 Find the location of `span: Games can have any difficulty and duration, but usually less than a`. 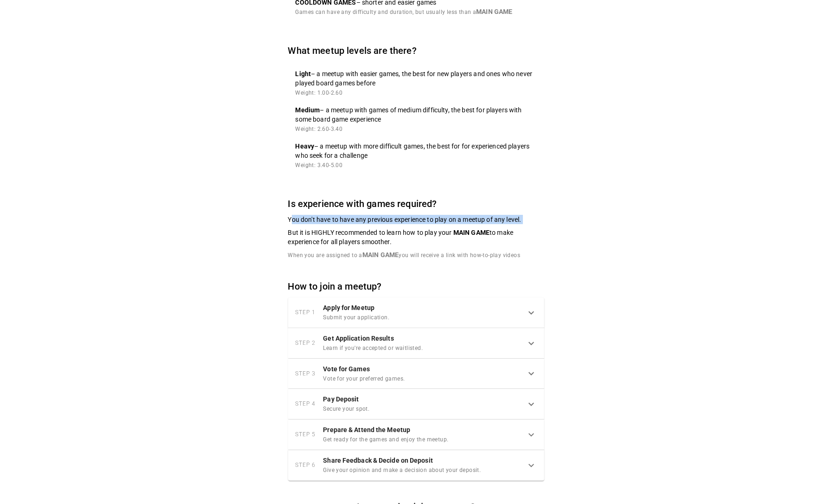

span: Games can have any difficulty and duration, but usually less than a is located at coordinates (405, 12).